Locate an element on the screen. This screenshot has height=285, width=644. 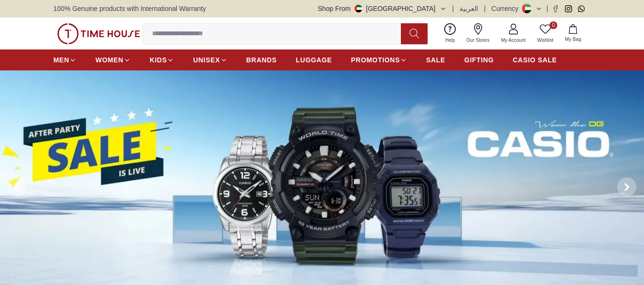
span: 0 is located at coordinates (554, 25).